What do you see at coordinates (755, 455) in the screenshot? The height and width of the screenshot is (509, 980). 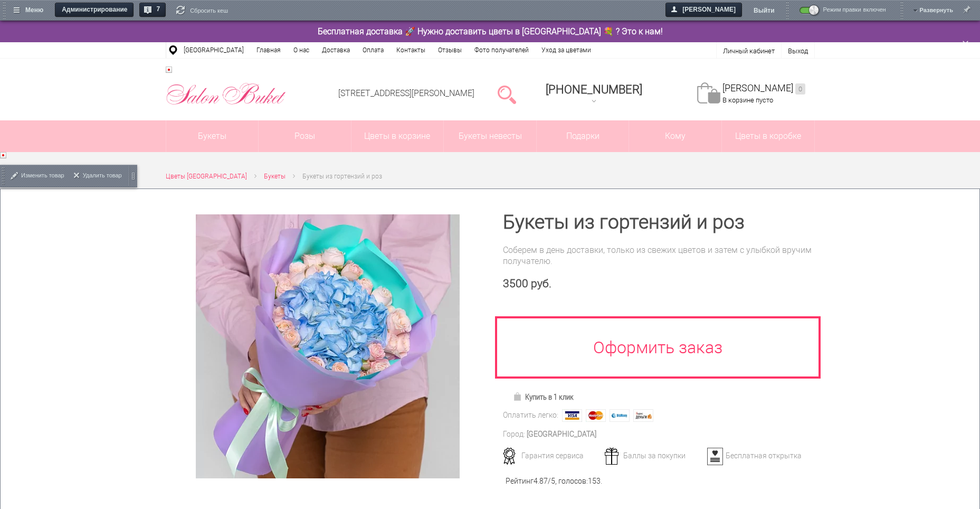 I see `div: Бесплатная открытка` at bounding box center [755, 455].